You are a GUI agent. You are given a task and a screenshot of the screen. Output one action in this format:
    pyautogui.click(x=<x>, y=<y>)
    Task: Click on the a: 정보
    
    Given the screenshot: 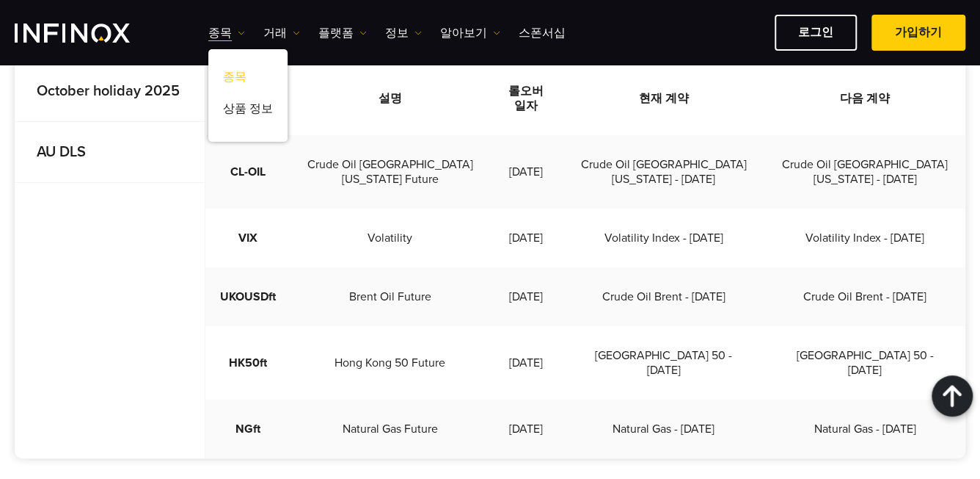 What is the action you would take?
    pyautogui.click(x=403, y=33)
    